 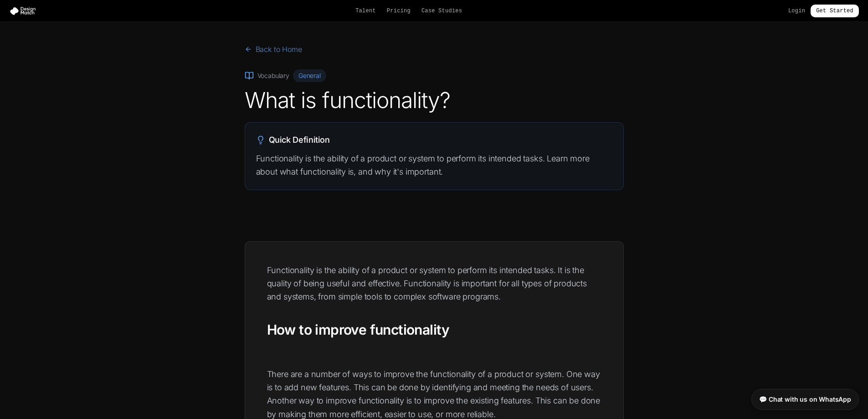 I want to click on h2: Quick Definition, so click(x=434, y=140).